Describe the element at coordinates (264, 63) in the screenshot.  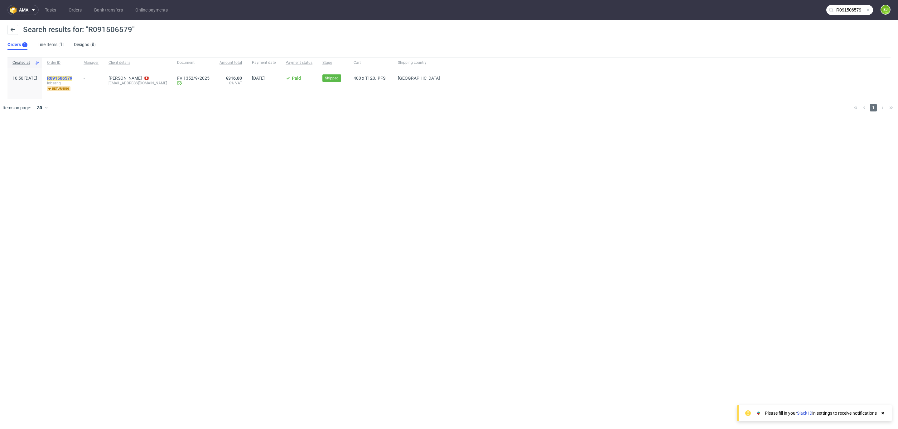
I see `span: Payment date` at that location.